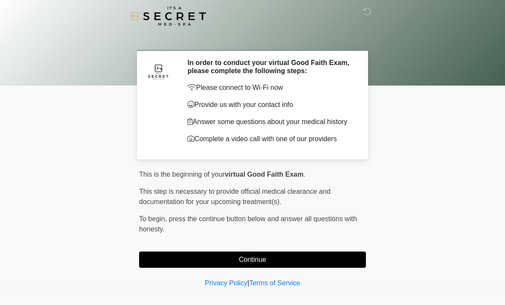 This screenshot has width=505, height=305. What do you see at coordinates (270, 105) in the screenshot?
I see `p: Provide us with your contact info` at bounding box center [270, 105].